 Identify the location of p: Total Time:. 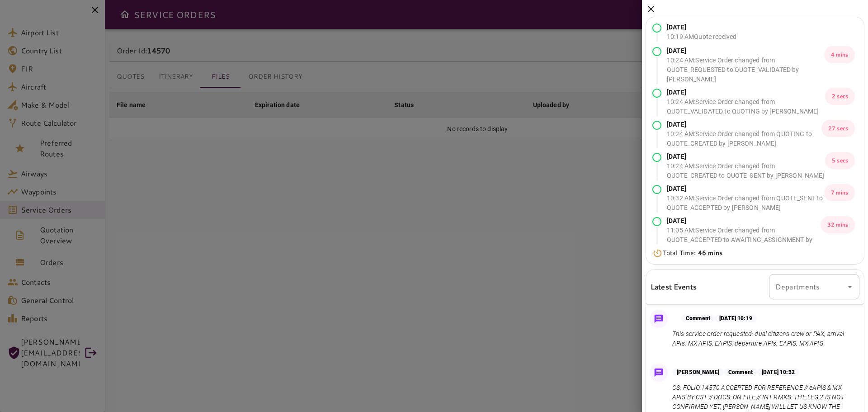
(693, 253).